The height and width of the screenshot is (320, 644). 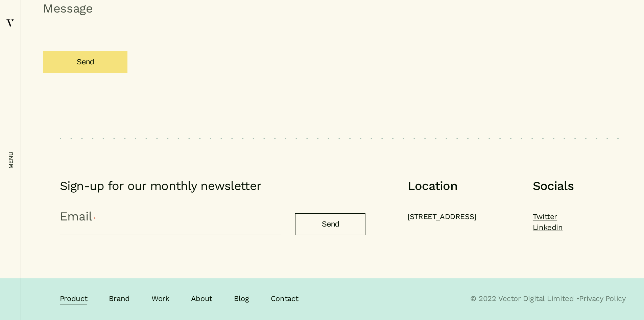 What do you see at coordinates (11, 160) in the screenshot?
I see `em: menu` at bounding box center [11, 160].